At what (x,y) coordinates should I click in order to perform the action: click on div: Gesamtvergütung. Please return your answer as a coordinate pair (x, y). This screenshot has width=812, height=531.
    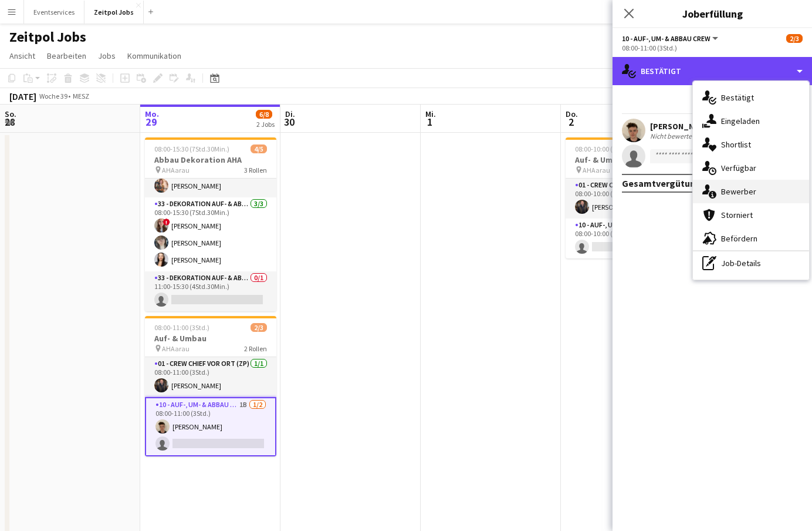
    Looking at the image, I should click on (661, 183).